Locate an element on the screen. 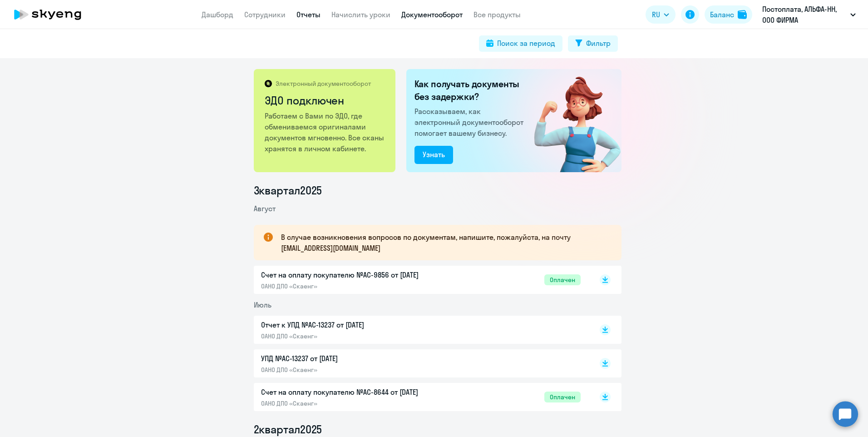 This screenshot has height=437, width=868. button: RU is located at coordinates (661, 14).